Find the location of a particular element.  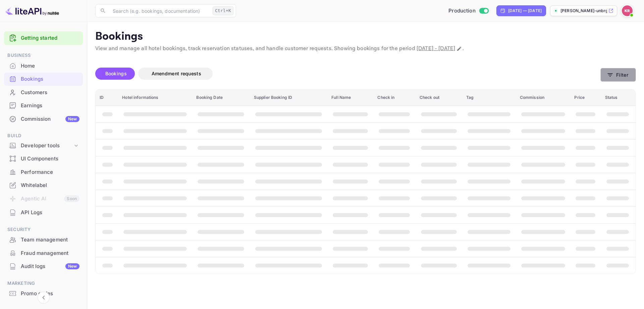

span: Amendment requests is located at coordinates (177, 74).